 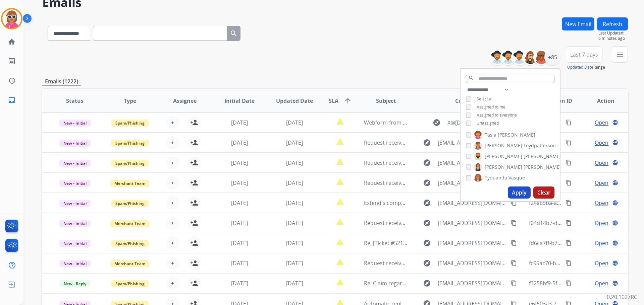 What do you see at coordinates (580, 223) in the screenshot?
I see `span: f04d14b7-dfd0-4269-adc2-171805406234` at bounding box center [580, 223].